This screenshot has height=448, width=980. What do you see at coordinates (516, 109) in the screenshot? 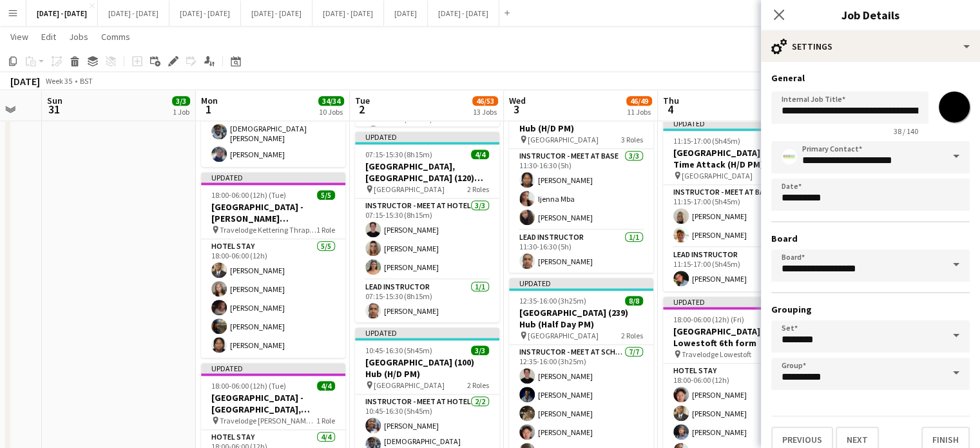
I see `span: 3` at bounding box center [516, 109].